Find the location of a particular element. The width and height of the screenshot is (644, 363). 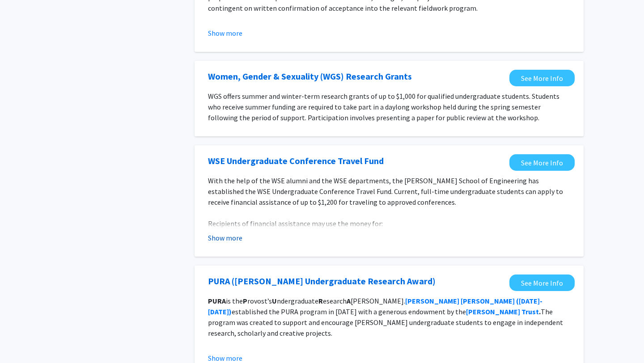

span: esearch is located at coordinates (335, 300).